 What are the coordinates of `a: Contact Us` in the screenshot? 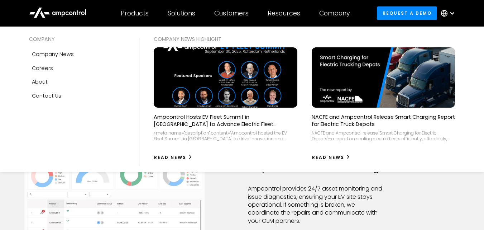 It's located at (77, 96).